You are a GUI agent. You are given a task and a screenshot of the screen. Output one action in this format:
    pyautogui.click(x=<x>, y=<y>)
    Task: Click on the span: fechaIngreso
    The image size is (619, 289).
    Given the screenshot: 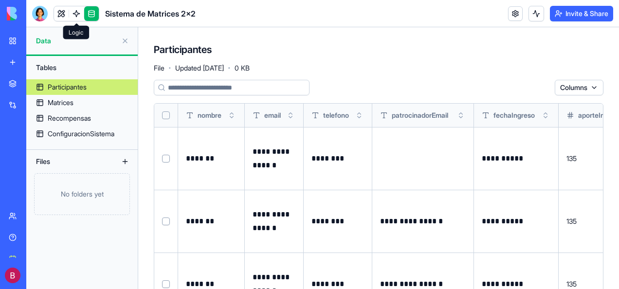 What is the action you would take?
    pyautogui.click(x=514, y=115)
    